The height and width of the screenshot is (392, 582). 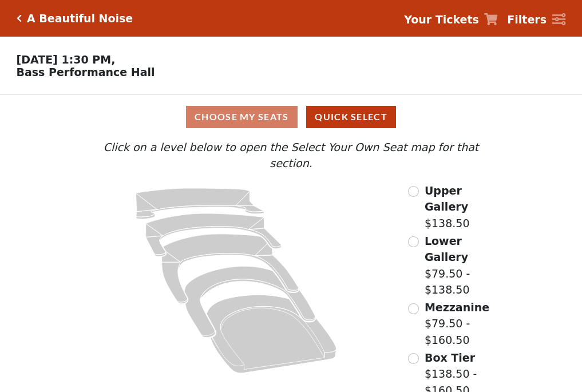 What do you see at coordinates (447, 249) in the screenshot?
I see `span: Lower Gallery` at bounding box center [447, 249].